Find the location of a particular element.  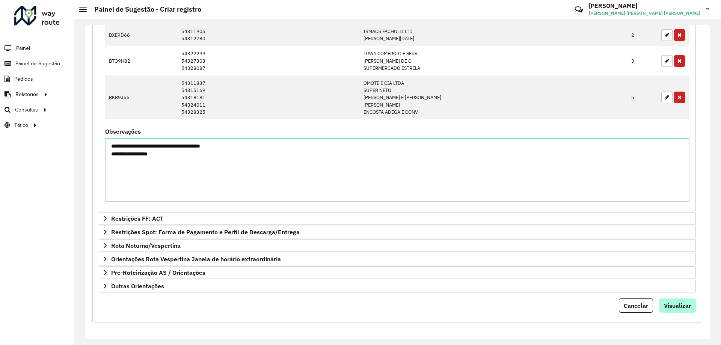

td: BXE9D66 is located at coordinates (141, 35).